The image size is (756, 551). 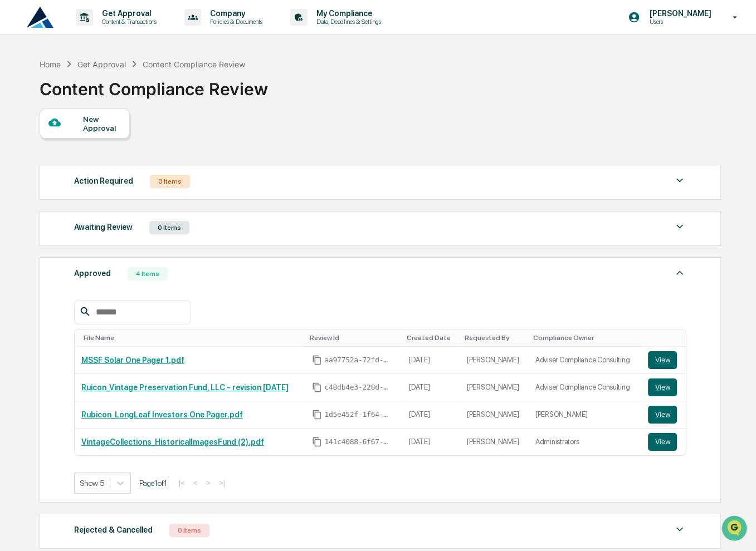 What do you see at coordinates (187, 127) in the screenshot?
I see `button: See all` at bounding box center [187, 127].